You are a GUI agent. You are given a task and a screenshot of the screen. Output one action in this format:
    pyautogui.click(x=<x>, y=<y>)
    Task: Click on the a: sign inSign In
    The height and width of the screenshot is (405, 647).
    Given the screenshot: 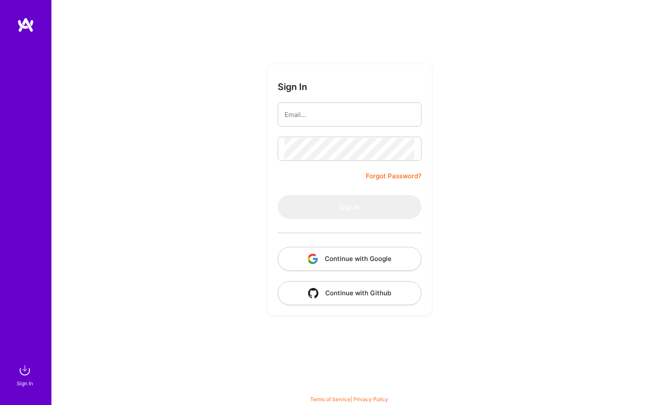 What is the action you would take?
    pyautogui.click(x=26, y=374)
    